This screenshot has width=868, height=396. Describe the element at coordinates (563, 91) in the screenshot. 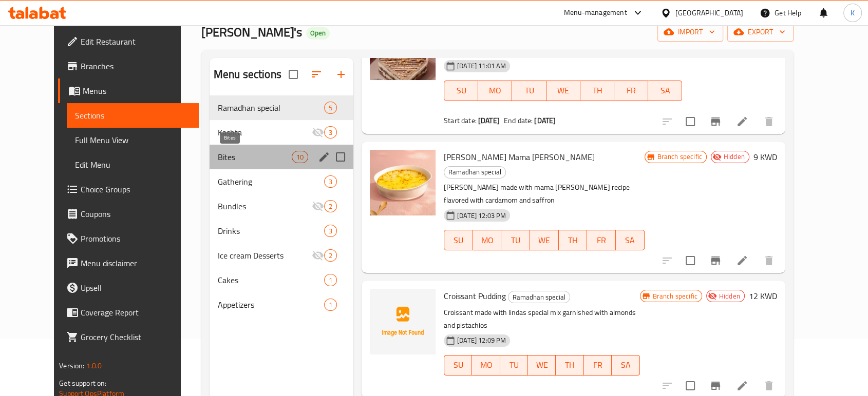

I see `span: WE` at that location.